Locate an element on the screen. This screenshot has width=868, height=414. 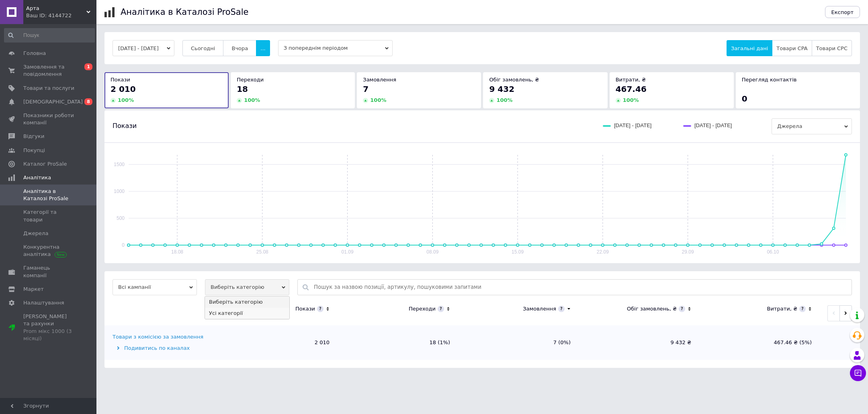
td: 7 (0%) is located at coordinates (518, 343).